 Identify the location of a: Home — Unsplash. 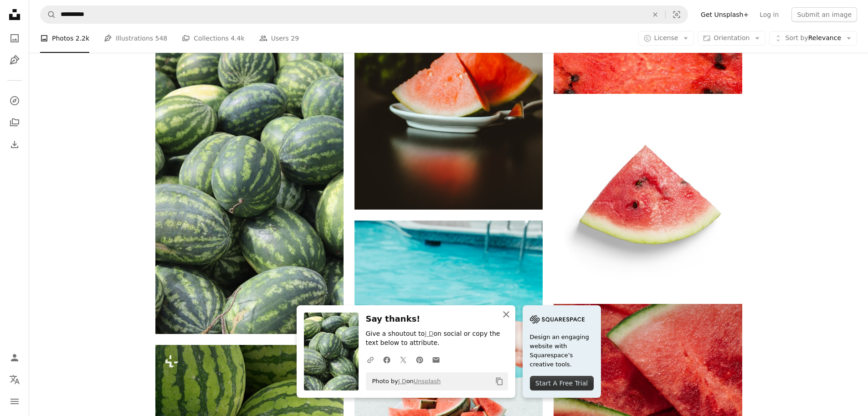
(14, 15).